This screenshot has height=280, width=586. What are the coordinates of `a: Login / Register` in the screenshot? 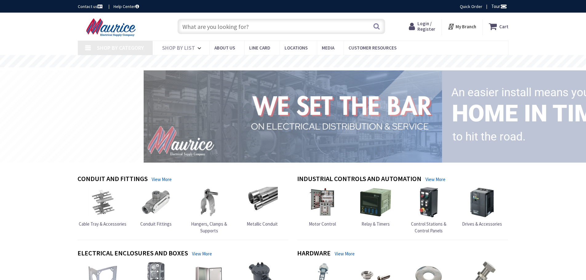 It's located at (422, 26).